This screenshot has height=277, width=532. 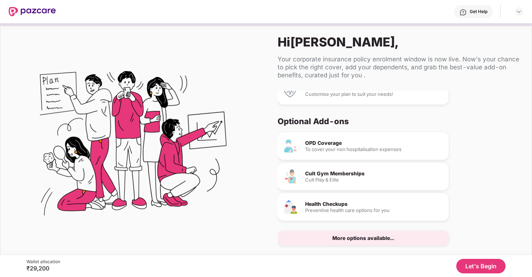 What do you see at coordinates (374, 173) in the screenshot?
I see `div: Cult Gym Memberships` at bounding box center [374, 173].